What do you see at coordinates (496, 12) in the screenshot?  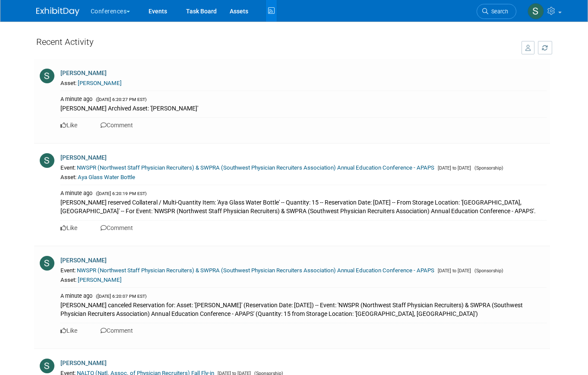 I see `a: Search` at bounding box center [496, 12].